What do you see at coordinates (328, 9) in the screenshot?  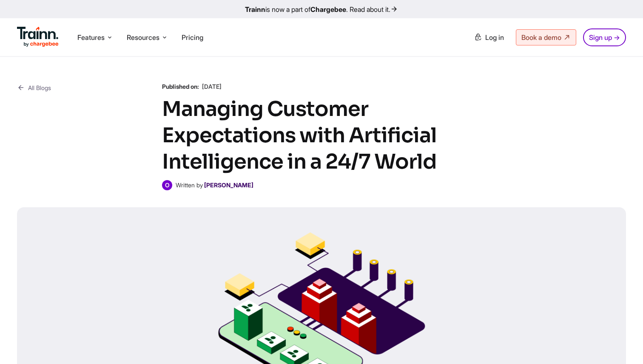 I see `b: Chargebee` at bounding box center [328, 9].